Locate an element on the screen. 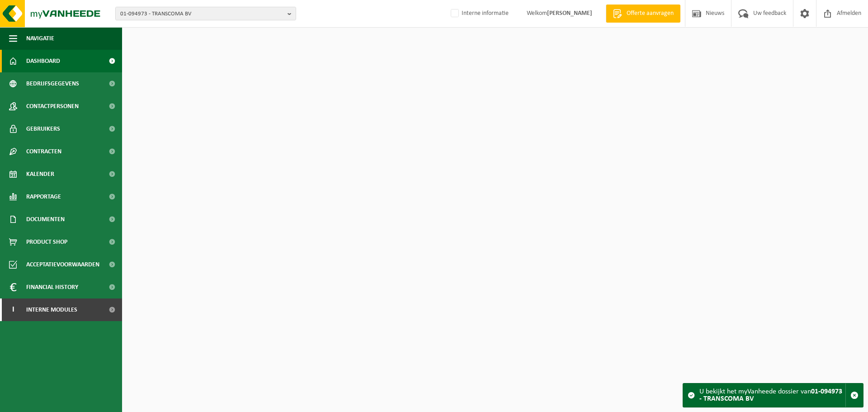 The height and width of the screenshot is (412, 868). strong: 01-094973 - TRANSCOMA BV is located at coordinates (771, 395).